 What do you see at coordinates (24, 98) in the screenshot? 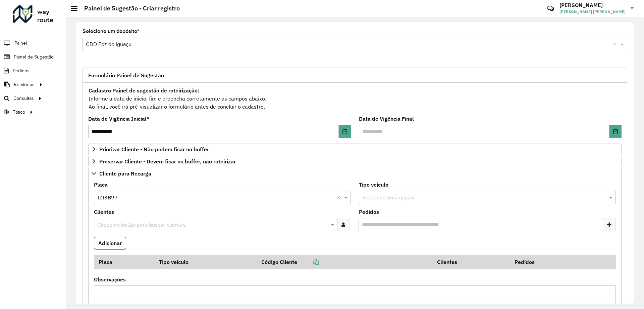
I see `span: Consultas` at bounding box center [24, 98].